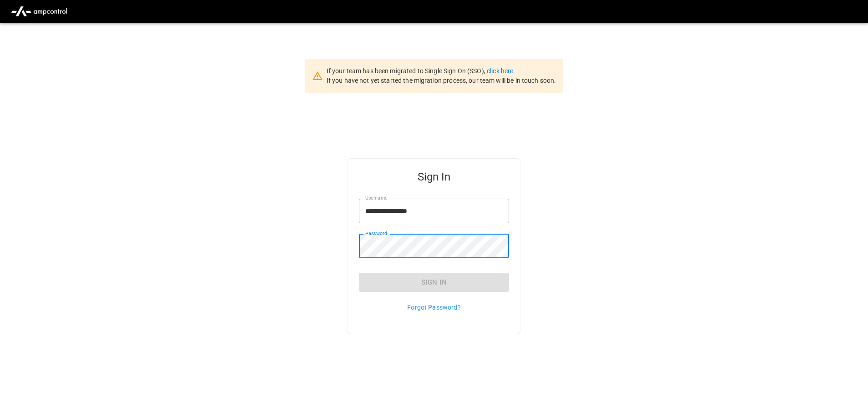 This screenshot has width=868, height=406. Describe the element at coordinates (376, 234) in the screenshot. I see `label: Password` at that location.